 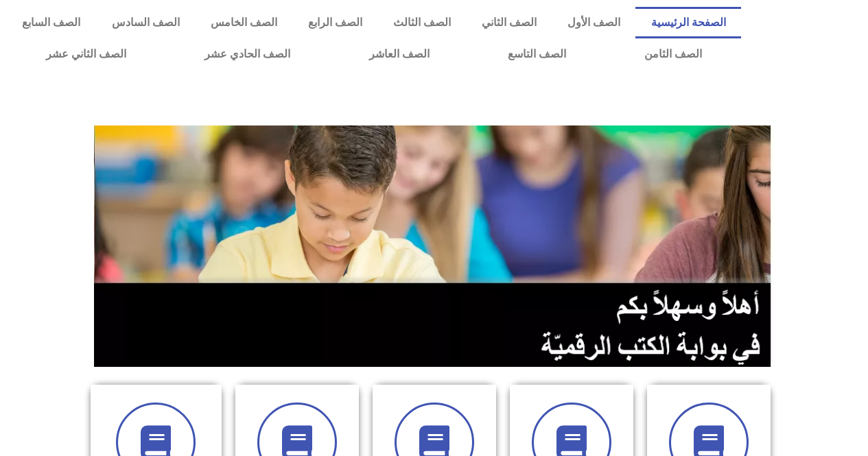 What do you see at coordinates (400, 54) in the screenshot?
I see `a: الصف العاشر` at bounding box center [400, 54].